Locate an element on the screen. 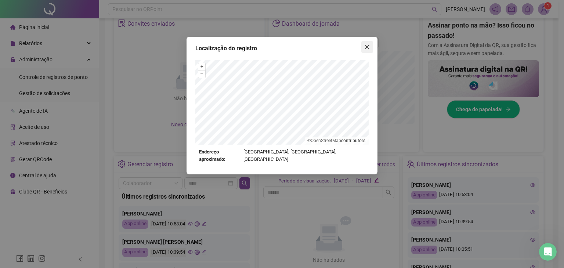 This screenshot has height=268, width=564. li: © contributors. is located at coordinates (337, 141).